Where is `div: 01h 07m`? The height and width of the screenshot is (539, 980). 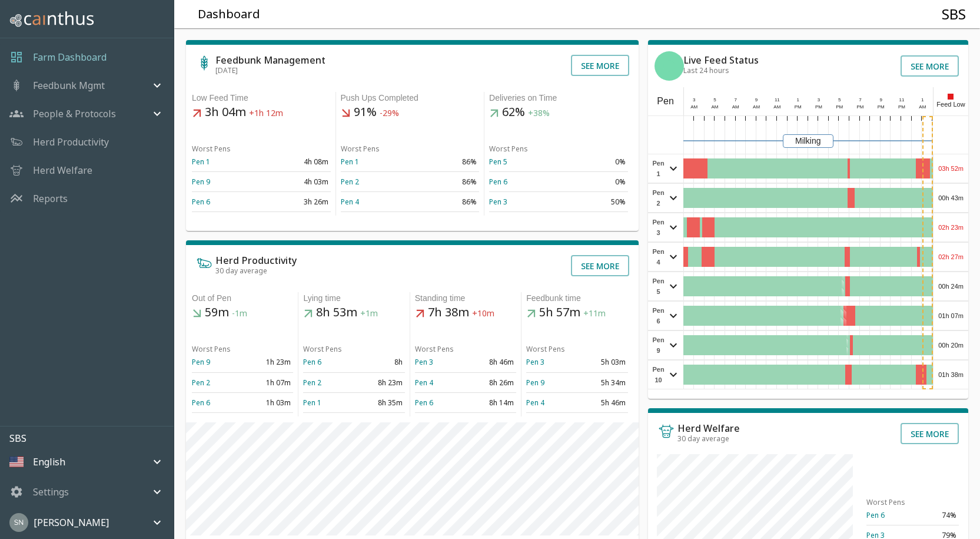
div: 01h 07m is located at coordinates (951, 315).